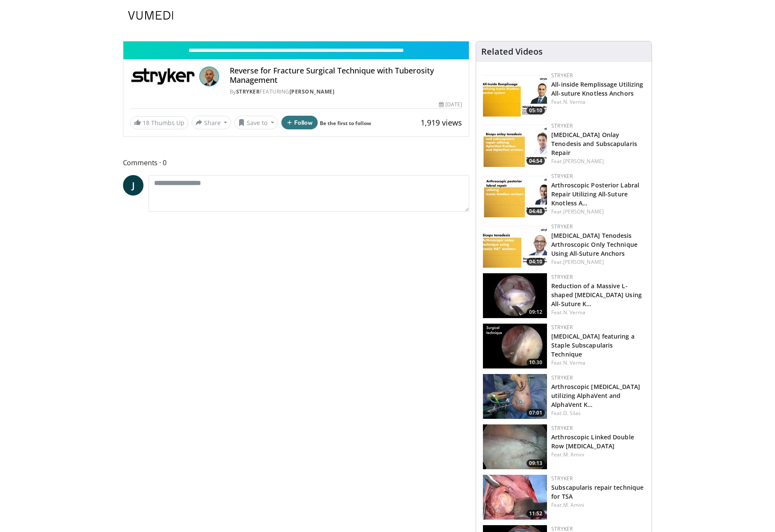 The image size is (775, 532). Describe the element at coordinates (346, 75) in the screenshot. I see `h4: Reverse for Fracture Surgical Technique with Tuberosity Management` at that location.